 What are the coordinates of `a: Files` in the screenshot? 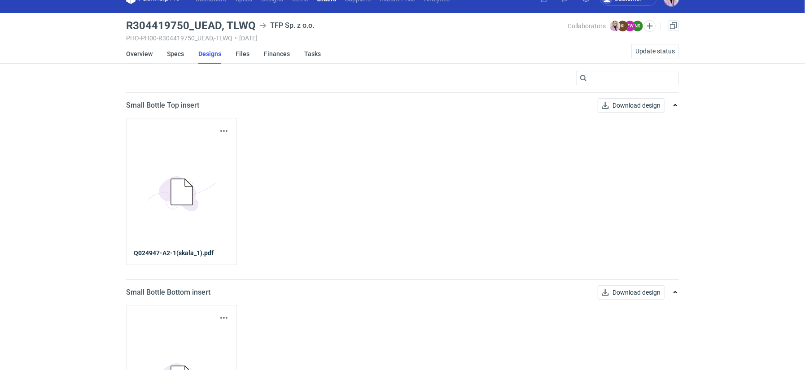 It's located at (242, 54).